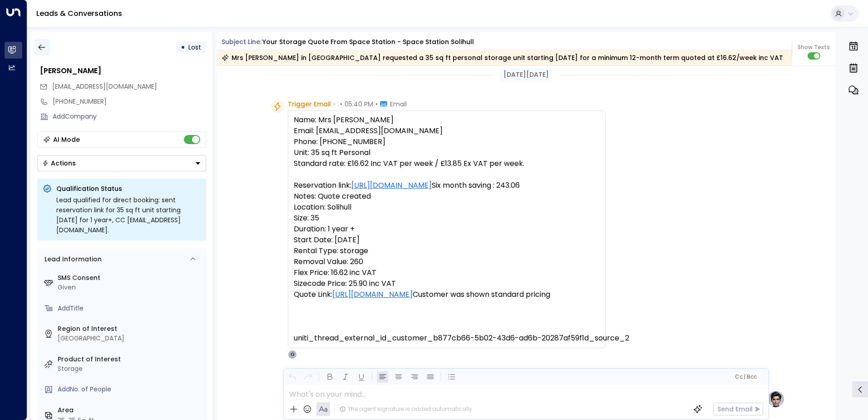 This screenshot has height=420, width=868. I want to click on span: Trigger Email, so click(309, 104).